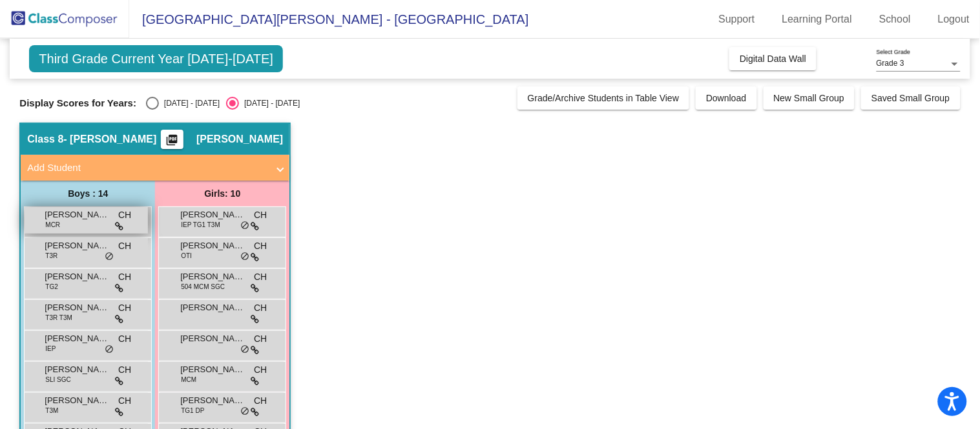  I want to click on span: MCM, so click(189, 379).